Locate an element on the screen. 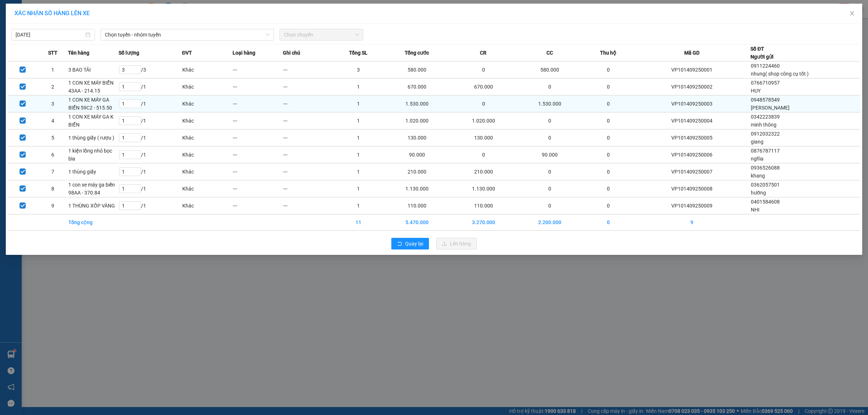 The width and height of the screenshot is (868, 415). span: NHI is located at coordinates (755, 210).